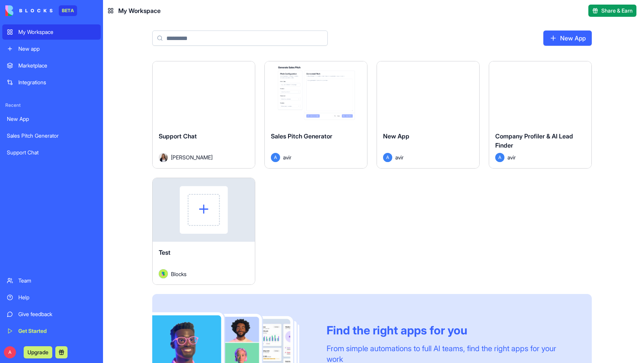  I want to click on a: Marketplace, so click(51, 66).